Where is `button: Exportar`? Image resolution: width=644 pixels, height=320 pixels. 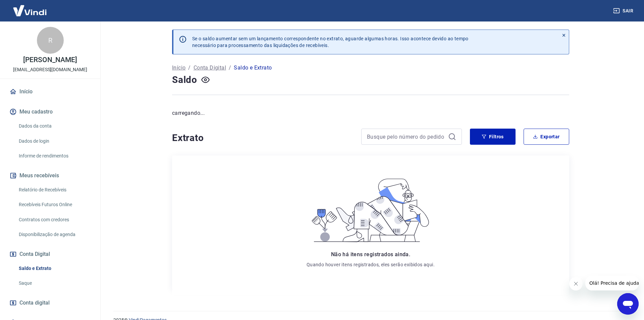 button: Exportar is located at coordinates (547, 137).